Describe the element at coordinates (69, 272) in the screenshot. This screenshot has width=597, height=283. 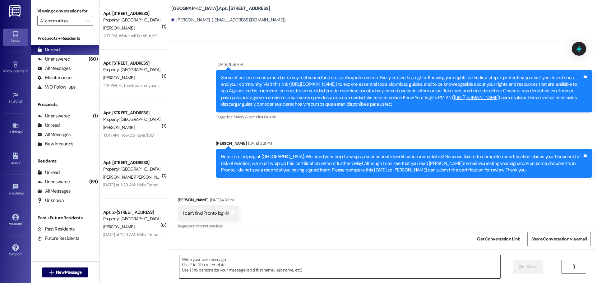
I see `span: New Message` at that location.